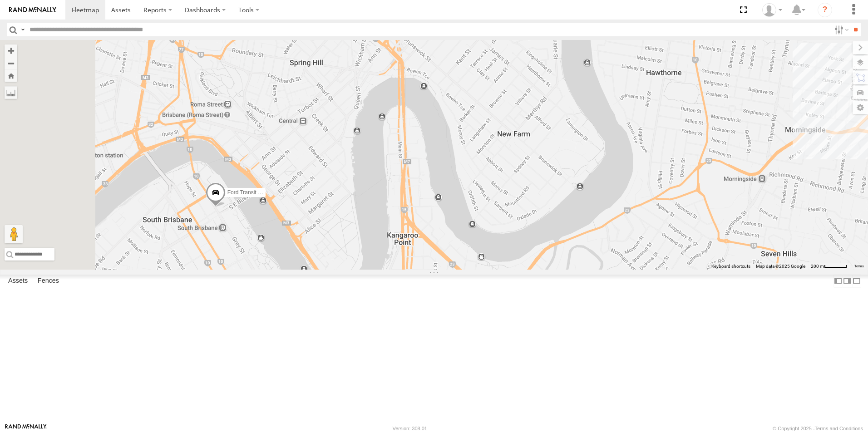 This screenshot has width=868, height=433. I want to click on img: rand-logo.svg, so click(33, 10).